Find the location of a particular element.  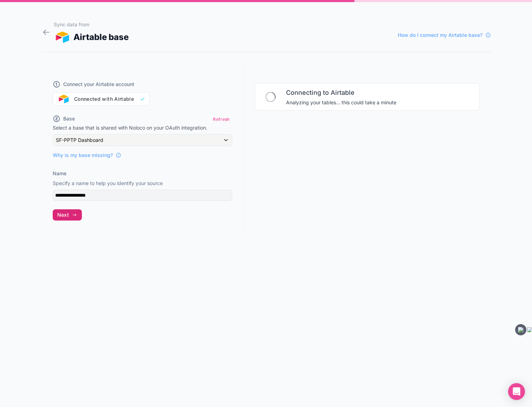

button: SF-PPTP Dashboard is located at coordinates (143, 140).